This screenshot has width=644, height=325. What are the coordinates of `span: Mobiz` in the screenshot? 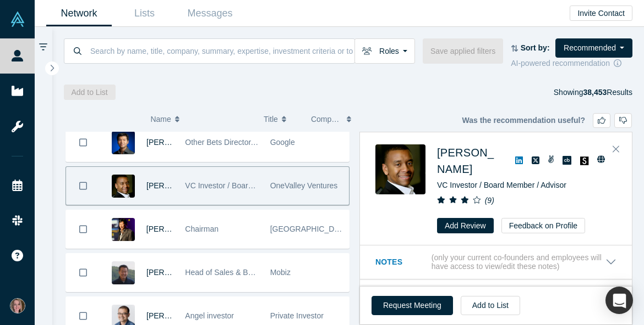 It's located at (280, 273).